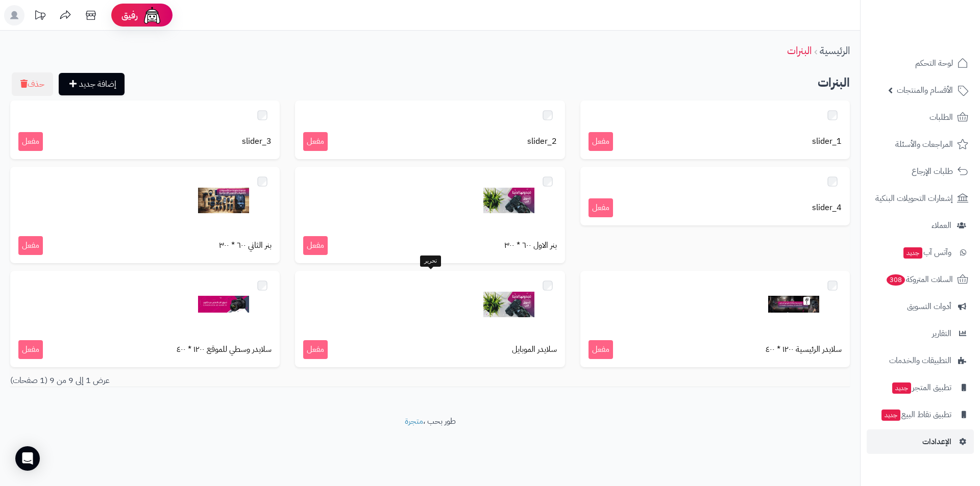 Image resolution: width=980 pixels, height=486 pixels. Describe the element at coordinates (927, 253) in the screenshot. I see `span: وآتس آب` at that location.